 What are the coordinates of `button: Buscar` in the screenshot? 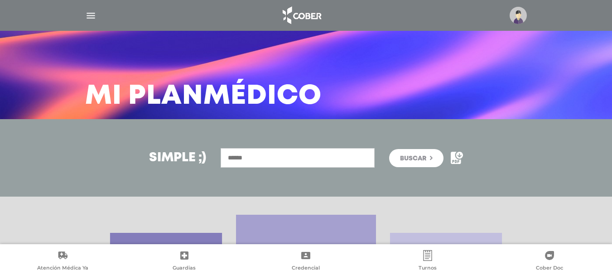 It's located at (416, 158).